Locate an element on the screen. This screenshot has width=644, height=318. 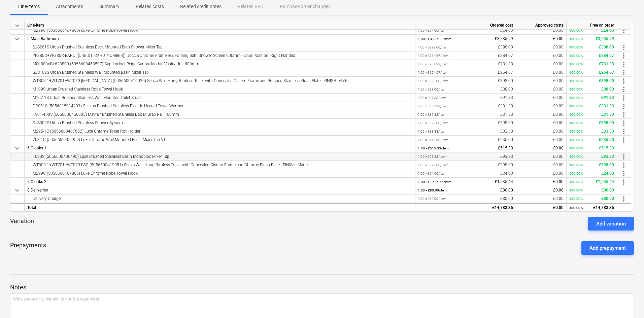
small: 1.00 × £31.33 / Item is located at coordinates (432, 114).